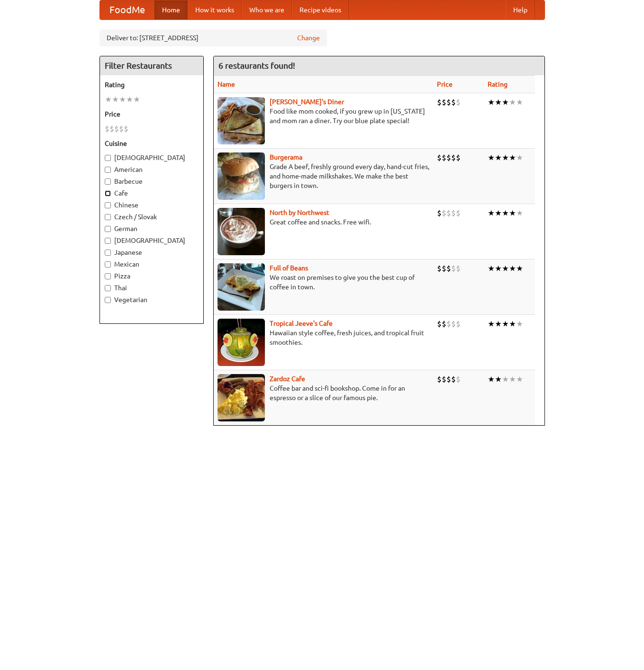 This screenshot has height=670, width=644. What do you see at coordinates (151, 144) in the screenshot?
I see `h5: Cuisine` at bounding box center [151, 144].